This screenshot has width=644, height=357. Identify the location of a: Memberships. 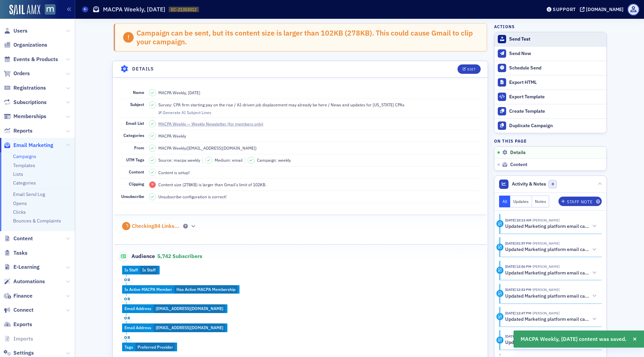
(25, 117).